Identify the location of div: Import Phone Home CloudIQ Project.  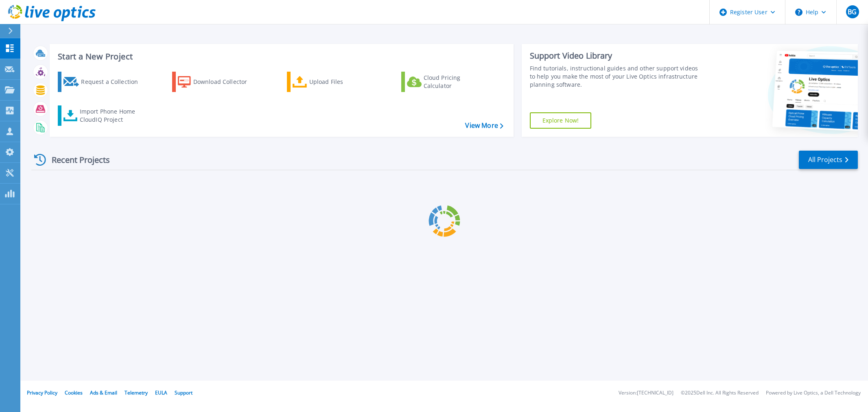
(112, 116).